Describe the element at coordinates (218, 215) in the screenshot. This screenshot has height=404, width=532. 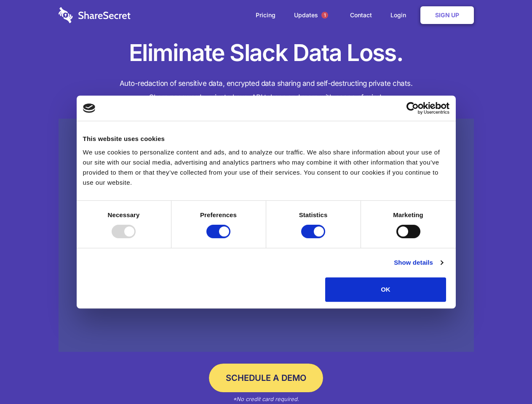
I see `strong: Preferences` at that location.